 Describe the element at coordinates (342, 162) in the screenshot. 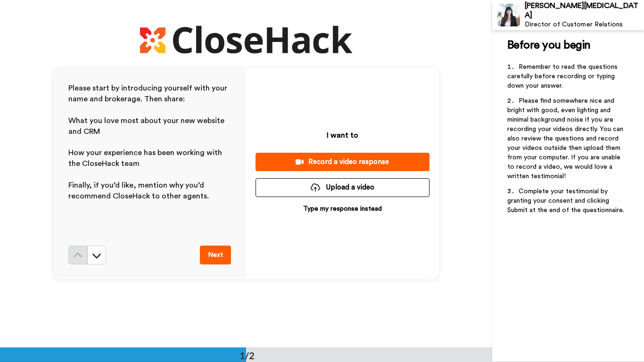

I see `div: Record a video response` at that location.